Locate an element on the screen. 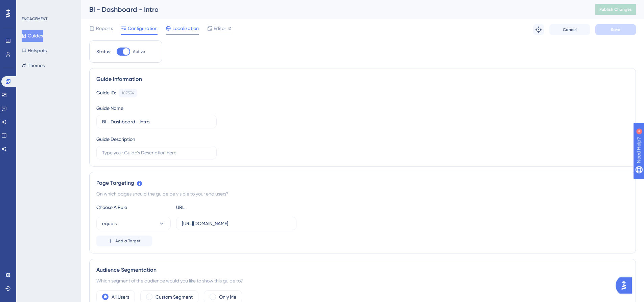  button: Themes is located at coordinates (33, 65).